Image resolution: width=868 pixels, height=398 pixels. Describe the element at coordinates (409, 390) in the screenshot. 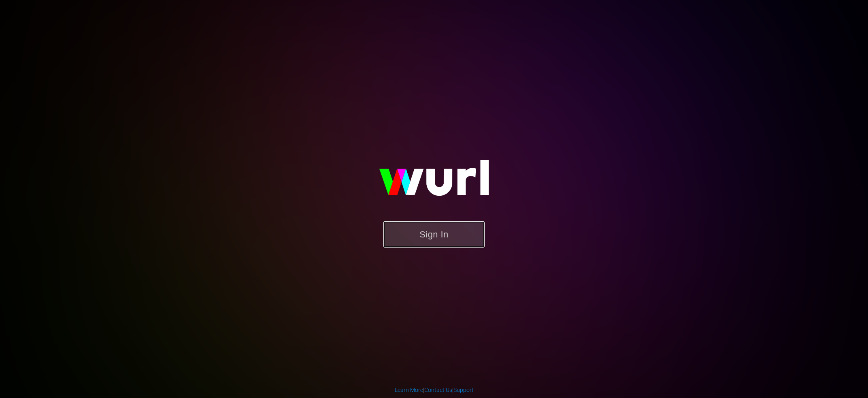

I see `a: Learn More` at that location.